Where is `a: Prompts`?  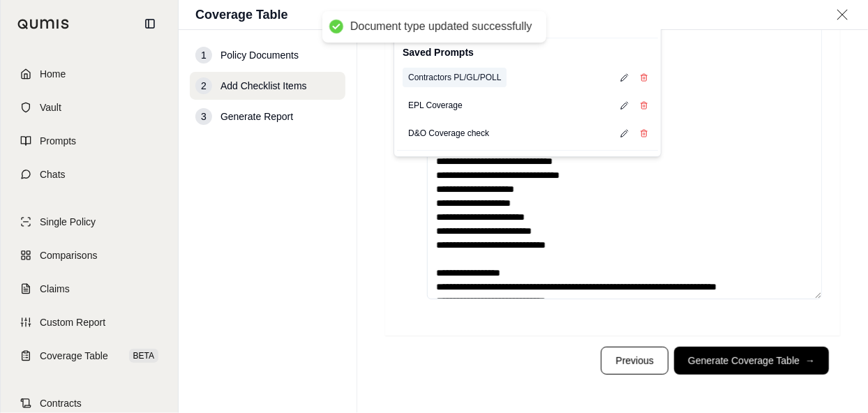 a: Prompts is located at coordinates (90, 141).